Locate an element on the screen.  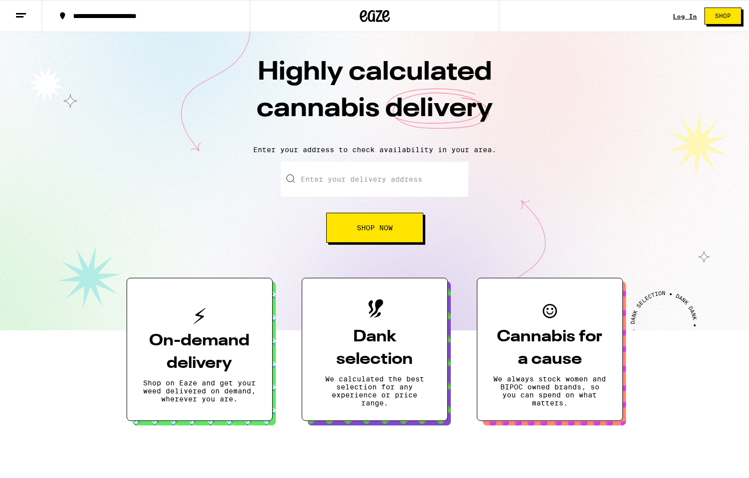
button: Cannabis for a causeWe always stock women and BIPOC owned brands, so you can spend on what matters. is located at coordinates (550, 349).